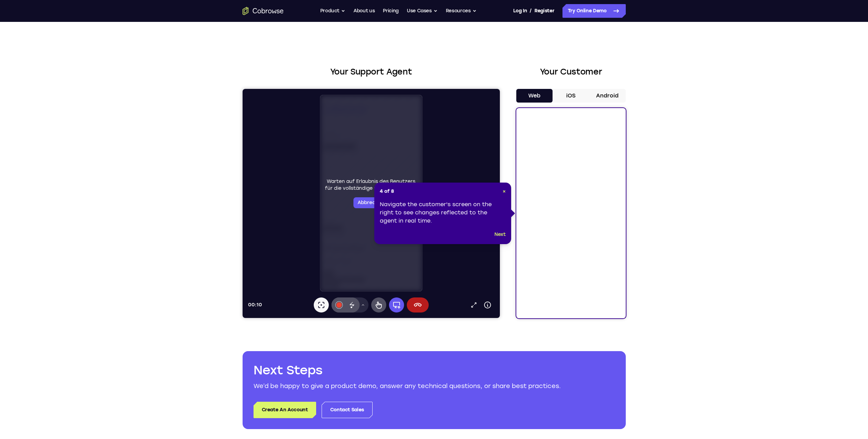  I want to click on div: Navigate the customer's screen on the right to see changes reflected to the agent in real time., so click(443, 213).